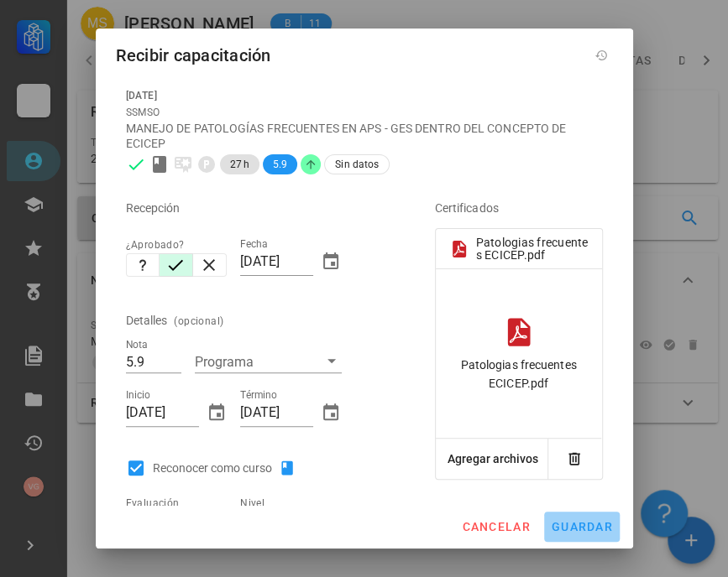  I want to click on span: 27 h, so click(240, 164).